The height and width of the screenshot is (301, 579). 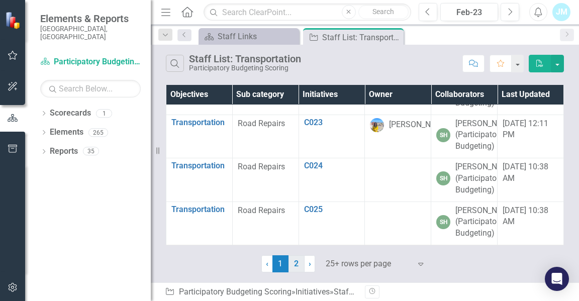 I want to click on a: C024, so click(x=332, y=166).